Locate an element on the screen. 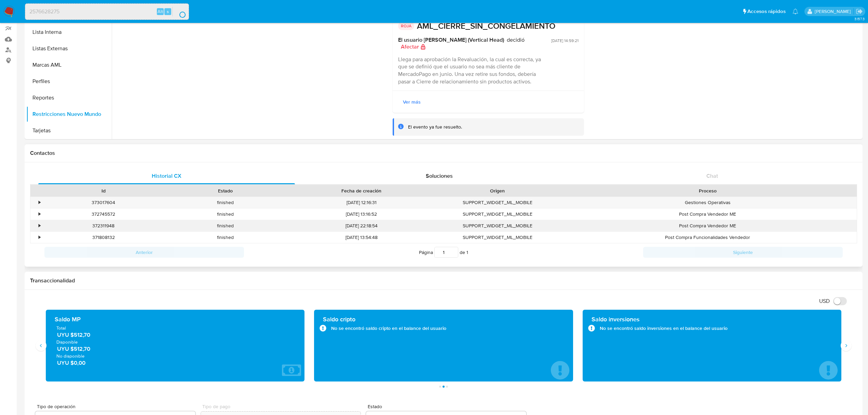 This screenshot has height=415, width=868. div: Origen is located at coordinates (497, 190).